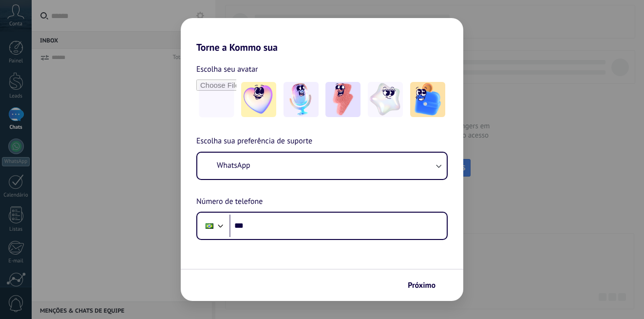 The width and height of the screenshot is (644, 319). I want to click on span: Escolha seu avatar, so click(227, 69).